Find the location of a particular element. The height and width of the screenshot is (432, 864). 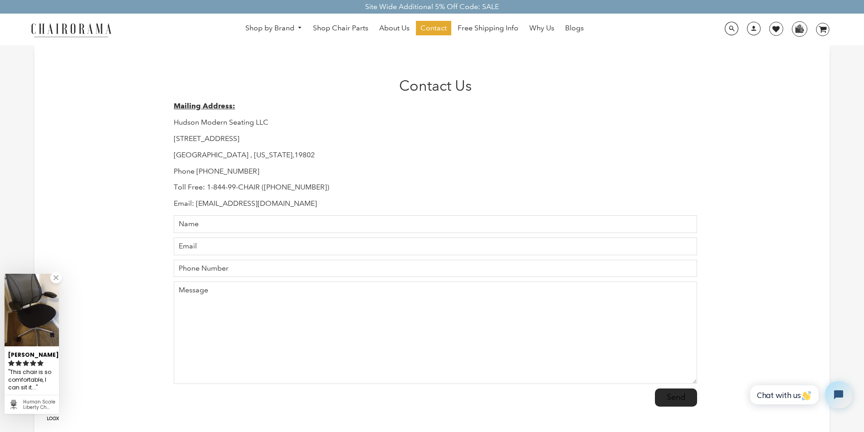

img: chairorama is located at coordinates (71, 29).